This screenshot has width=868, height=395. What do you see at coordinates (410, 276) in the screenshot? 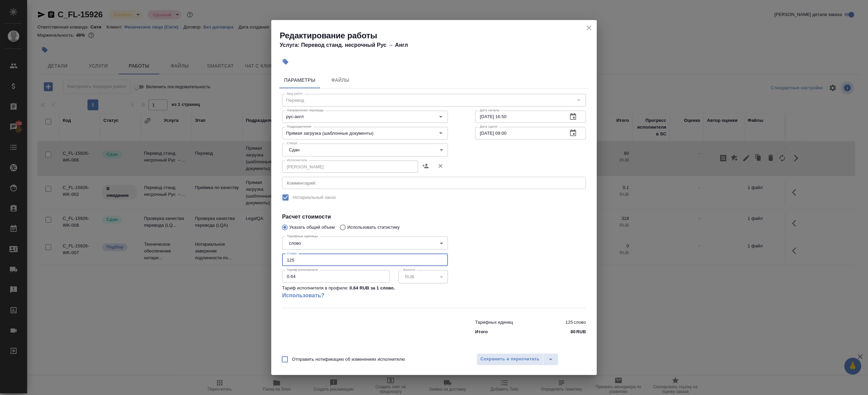
I see `button: RUB` at bounding box center [410, 276].